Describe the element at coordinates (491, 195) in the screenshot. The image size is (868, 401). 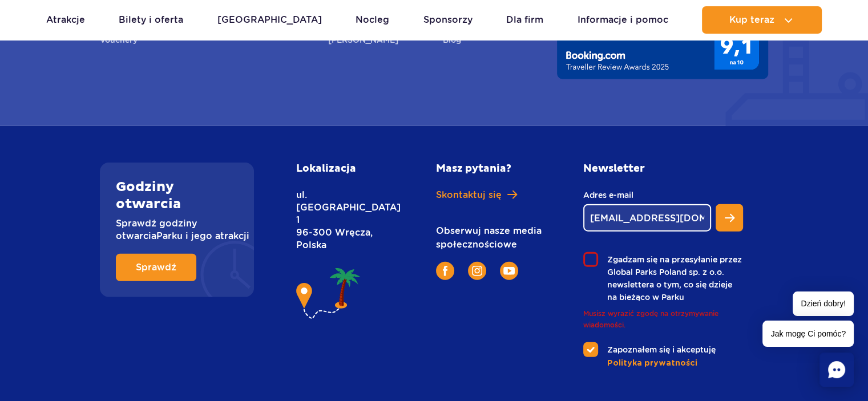
I see `a: Skontaktuj się` at that location.